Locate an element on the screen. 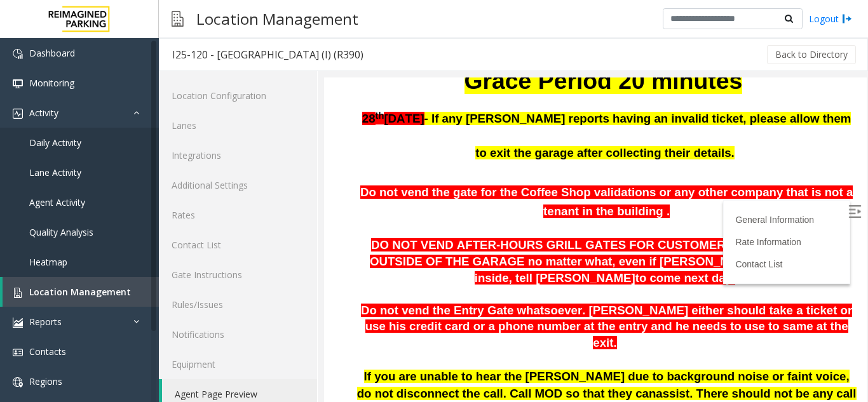 The image size is (868, 402). a: Location Configuration is located at coordinates (238, 96).